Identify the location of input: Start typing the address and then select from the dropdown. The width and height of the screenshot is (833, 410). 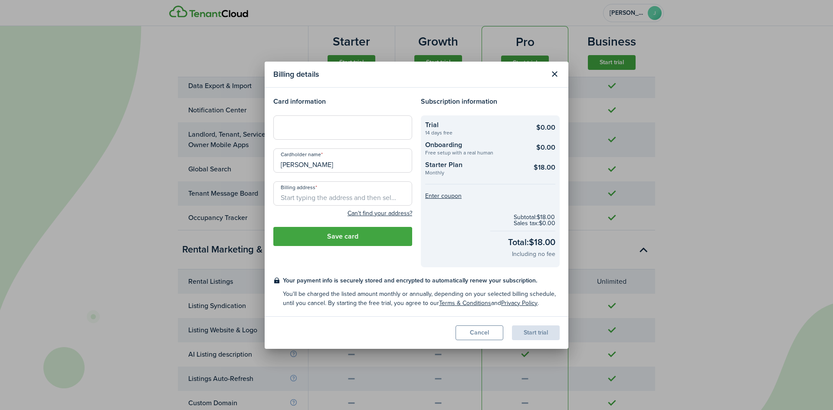
(343, 193).